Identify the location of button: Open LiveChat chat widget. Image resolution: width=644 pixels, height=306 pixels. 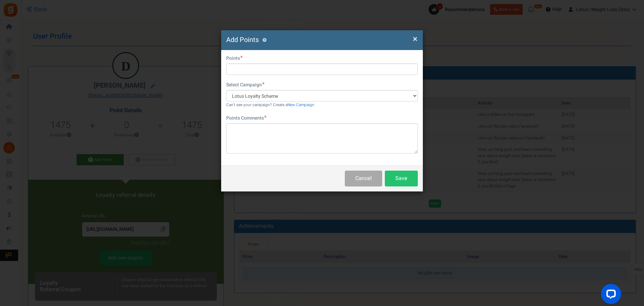
(15, 13).